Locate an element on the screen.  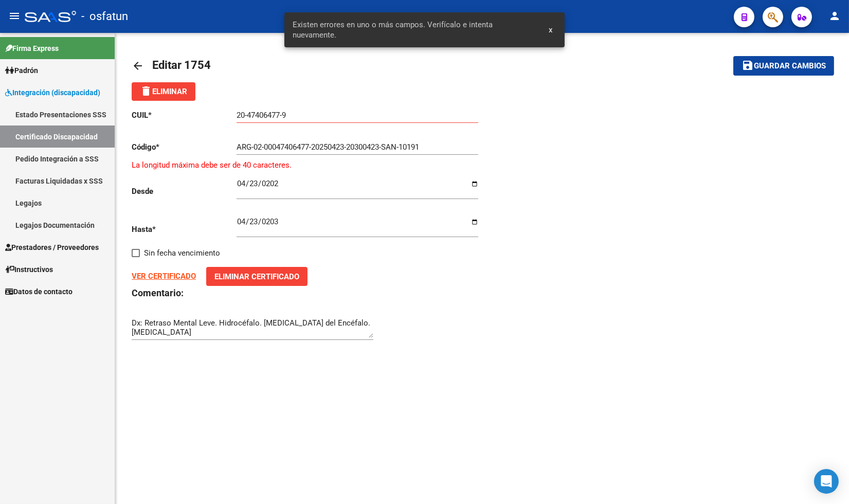
button: Eliminar is located at coordinates (164, 91).